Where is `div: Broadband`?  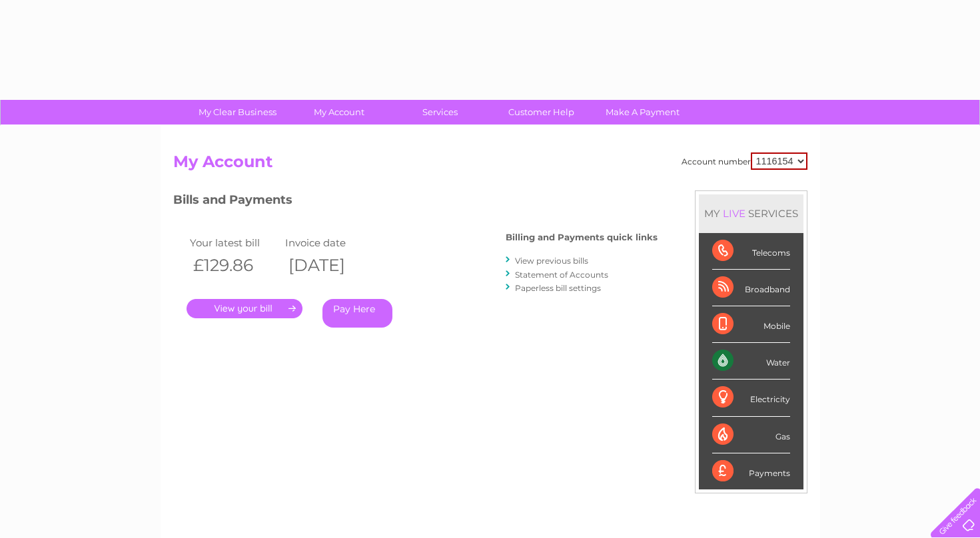
div: Broadband is located at coordinates (751, 288).